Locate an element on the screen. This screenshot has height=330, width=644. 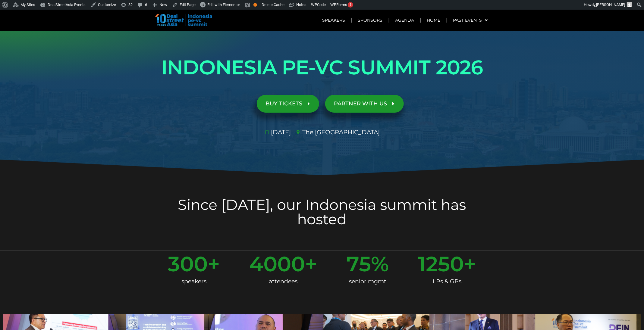
span: 300 is located at coordinates (187, 264).